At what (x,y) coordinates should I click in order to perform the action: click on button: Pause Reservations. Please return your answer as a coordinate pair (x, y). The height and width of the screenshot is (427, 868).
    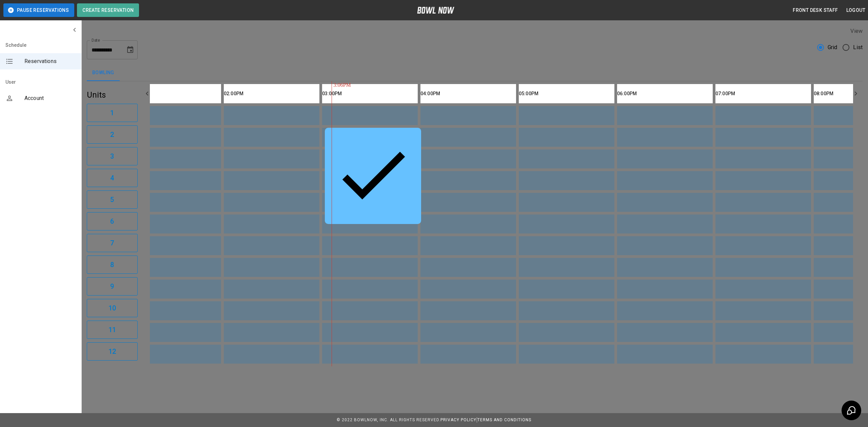
    Looking at the image, I should click on (39, 10).